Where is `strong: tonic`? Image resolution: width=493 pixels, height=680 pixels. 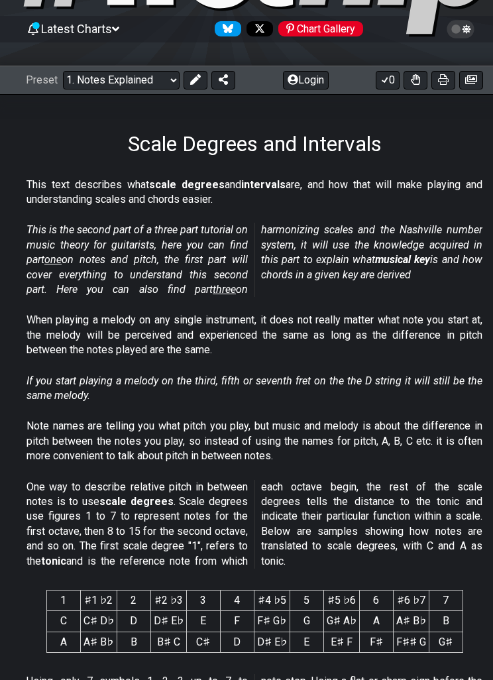
strong: tonic is located at coordinates (54, 561).